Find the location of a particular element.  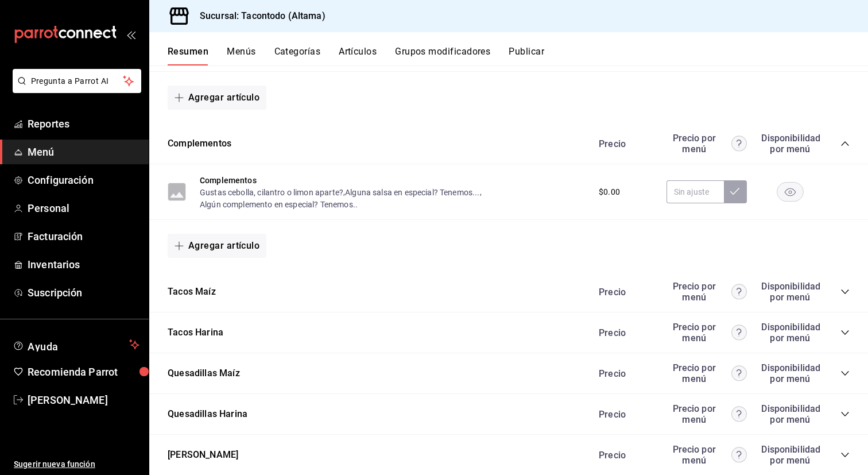

a: Pregunta a Parrot AI is located at coordinates (74, 89).